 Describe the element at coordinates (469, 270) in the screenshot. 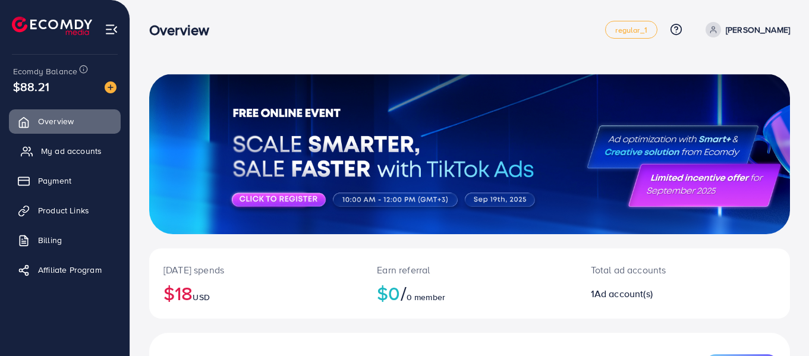

I see `p: Earn referral` at that location.